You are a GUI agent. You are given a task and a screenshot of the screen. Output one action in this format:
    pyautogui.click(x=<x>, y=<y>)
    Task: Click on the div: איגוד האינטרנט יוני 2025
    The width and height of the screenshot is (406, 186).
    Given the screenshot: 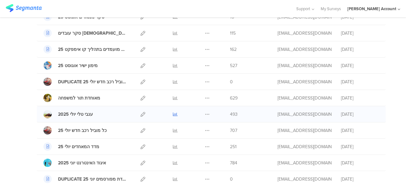 What is the action you would take?
    pyautogui.click(x=82, y=162)
    